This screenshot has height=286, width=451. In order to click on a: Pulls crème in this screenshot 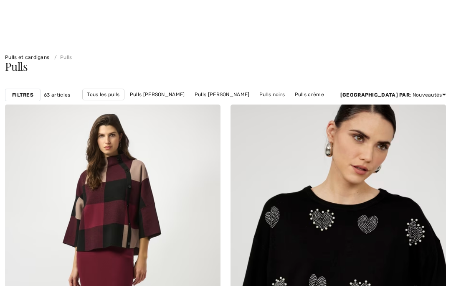, I will do `click(310, 94)`.